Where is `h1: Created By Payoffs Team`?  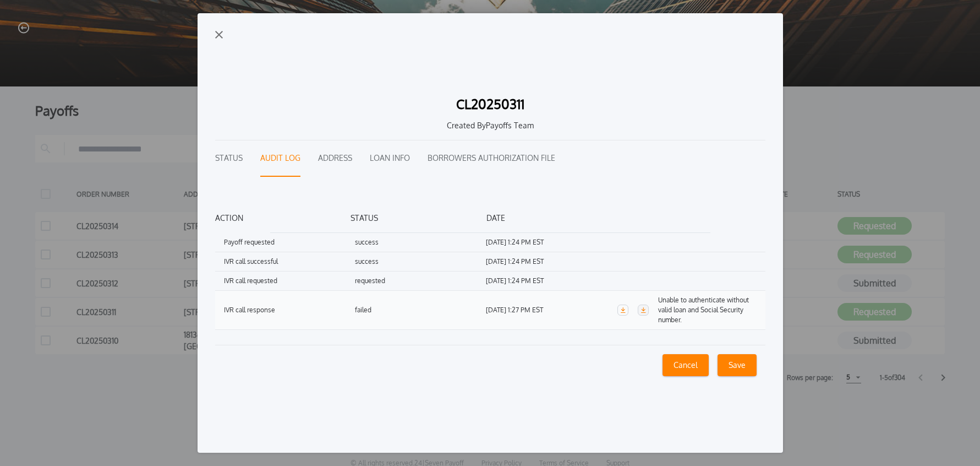
h1: Created By Payoffs Team is located at coordinates (490, 125).